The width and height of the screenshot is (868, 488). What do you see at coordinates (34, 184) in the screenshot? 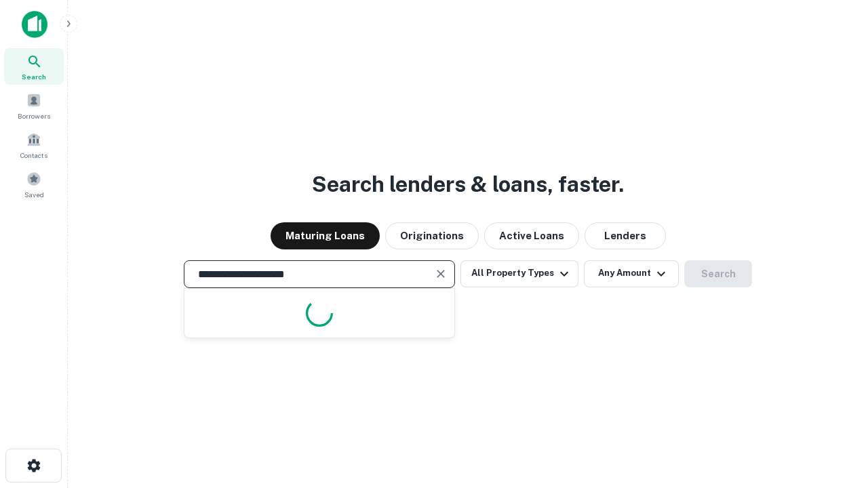
I see `div: Saved` at bounding box center [34, 184].